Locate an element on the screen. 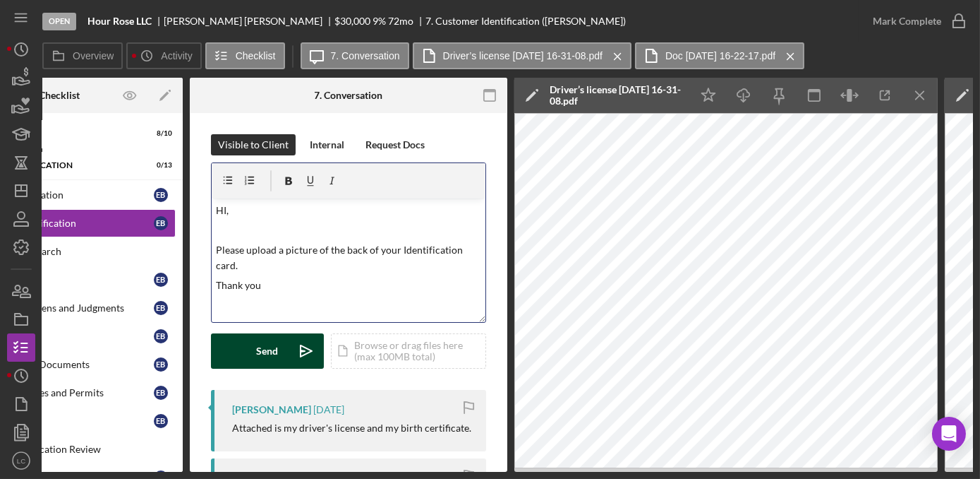 The height and width of the screenshot is (479, 980). button: 7. Conversation is located at coordinates (355, 56).